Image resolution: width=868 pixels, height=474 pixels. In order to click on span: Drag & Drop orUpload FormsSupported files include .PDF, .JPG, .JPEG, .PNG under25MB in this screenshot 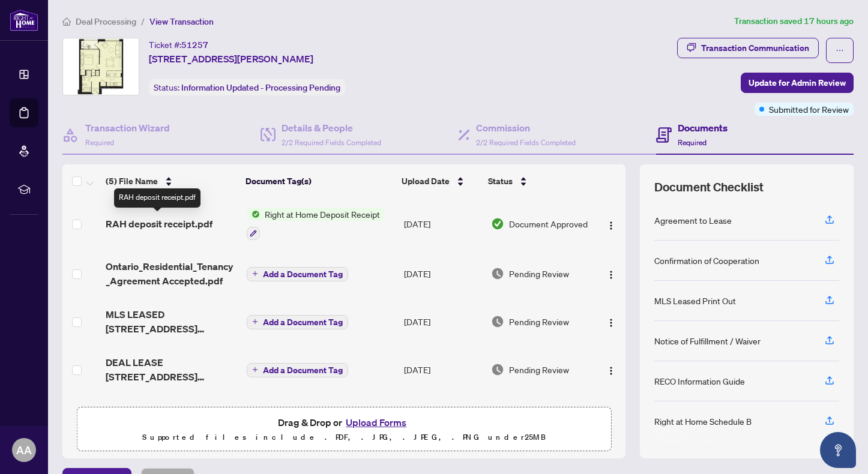, I will do `click(344, 429)`.